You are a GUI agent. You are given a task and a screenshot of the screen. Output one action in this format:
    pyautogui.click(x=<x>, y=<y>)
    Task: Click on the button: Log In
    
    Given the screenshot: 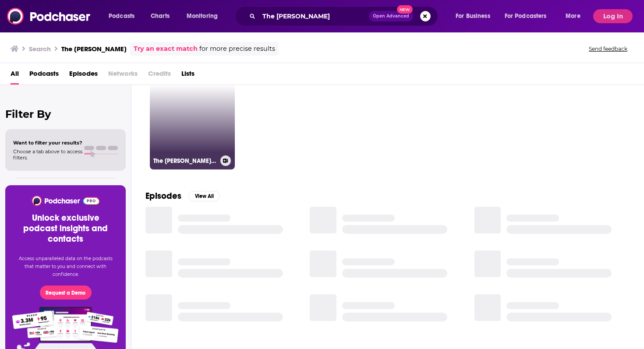 What is the action you would take?
    pyautogui.click(x=613, y=16)
    